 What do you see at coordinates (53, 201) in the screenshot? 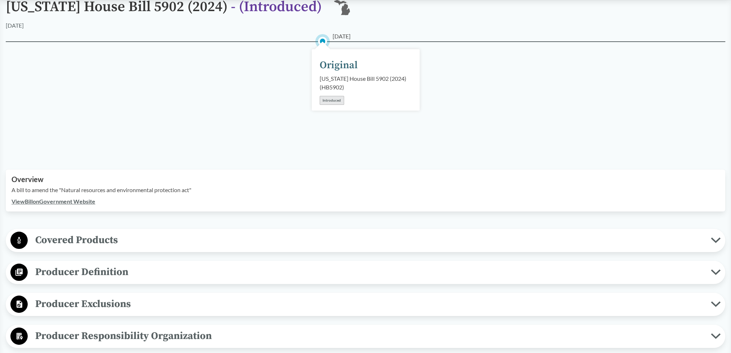
I see `a: ViewBillonGovernment Website` at bounding box center [53, 201].